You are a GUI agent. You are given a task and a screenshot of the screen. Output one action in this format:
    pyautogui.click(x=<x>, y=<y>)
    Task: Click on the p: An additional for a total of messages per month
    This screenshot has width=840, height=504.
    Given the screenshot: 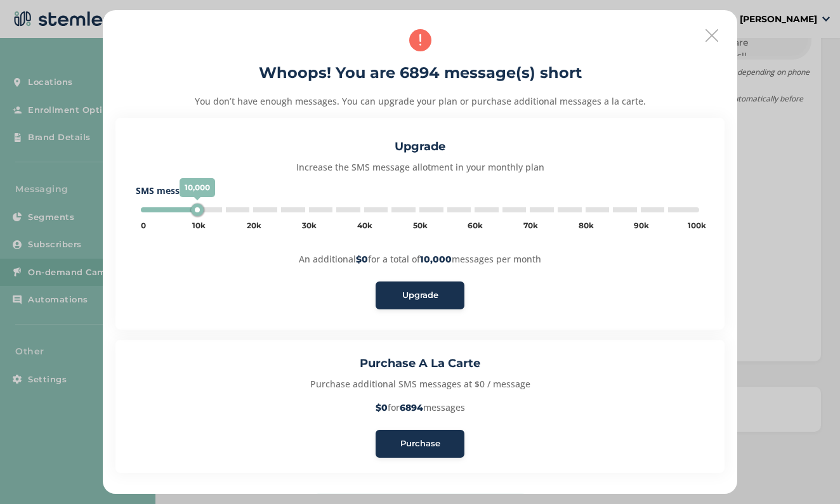 What is the action you would take?
    pyautogui.click(x=420, y=259)
    